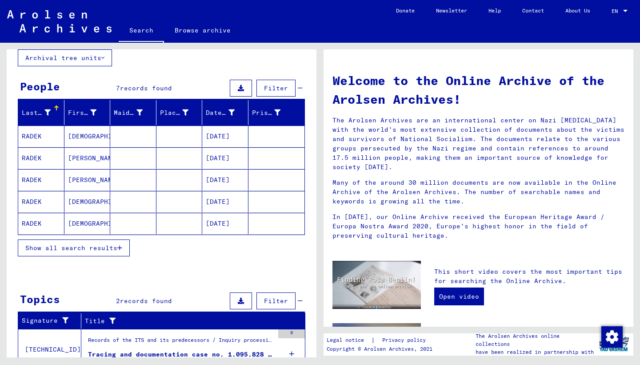 This screenshot has height=365, width=640. What do you see at coordinates (181, 342) in the screenshot?
I see `div: Records of the ITS and its predecessors / Inquiry processing / ITS case files as of 1947 / Reposi...` at bounding box center [181, 342].